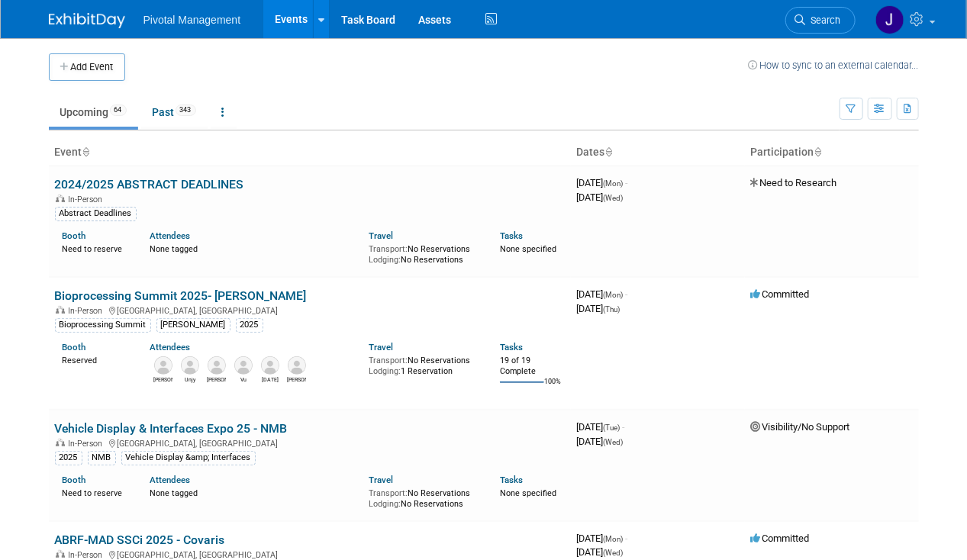 The height and width of the screenshot is (560, 967). Describe the element at coordinates (270, 379) in the screenshot. I see `div: Raja Srinivas` at that location.